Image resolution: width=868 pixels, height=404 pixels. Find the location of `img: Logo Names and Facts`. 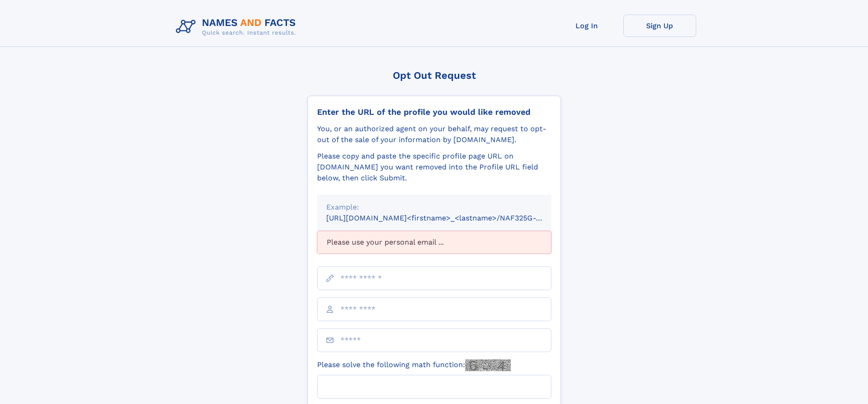

img: Logo Names and Facts is located at coordinates (238, 27).